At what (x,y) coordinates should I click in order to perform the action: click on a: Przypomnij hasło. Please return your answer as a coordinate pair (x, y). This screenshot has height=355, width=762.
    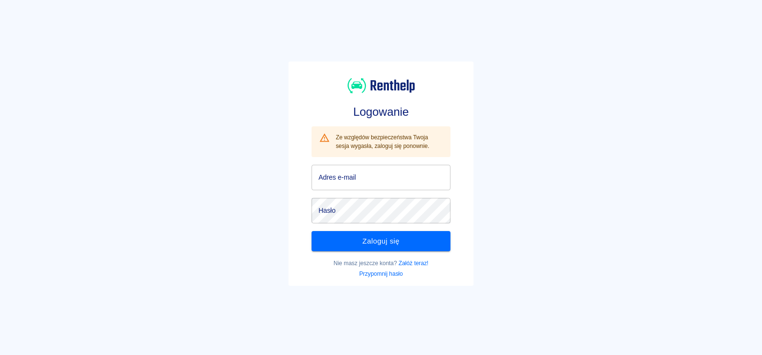
    Looking at the image, I should click on (381, 274).